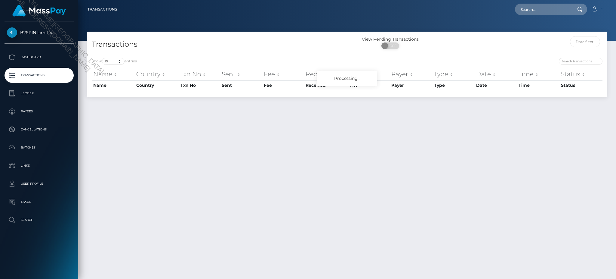  Describe the element at coordinates (39, 93) in the screenshot. I see `a: Ledger` at that location.